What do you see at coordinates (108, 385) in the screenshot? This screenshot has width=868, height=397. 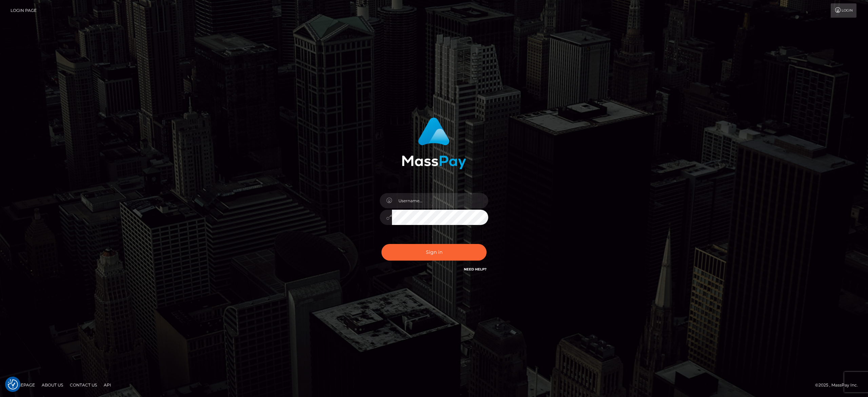 I see `a: API` at bounding box center [108, 385].